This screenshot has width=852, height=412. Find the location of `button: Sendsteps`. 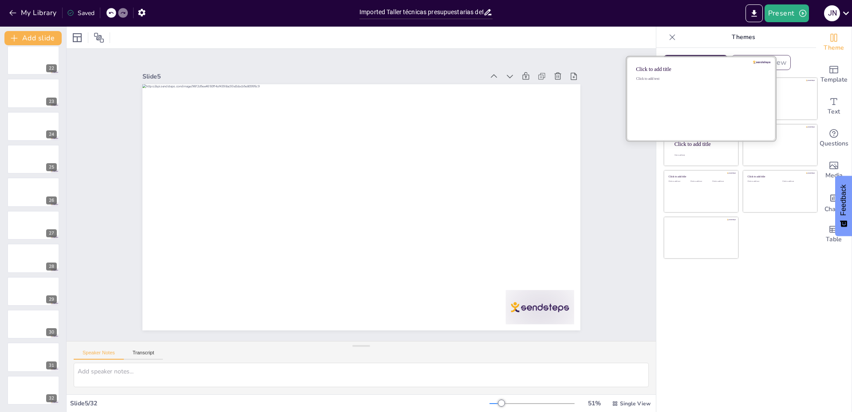

button: Sendsteps is located at coordinates (696, 63).